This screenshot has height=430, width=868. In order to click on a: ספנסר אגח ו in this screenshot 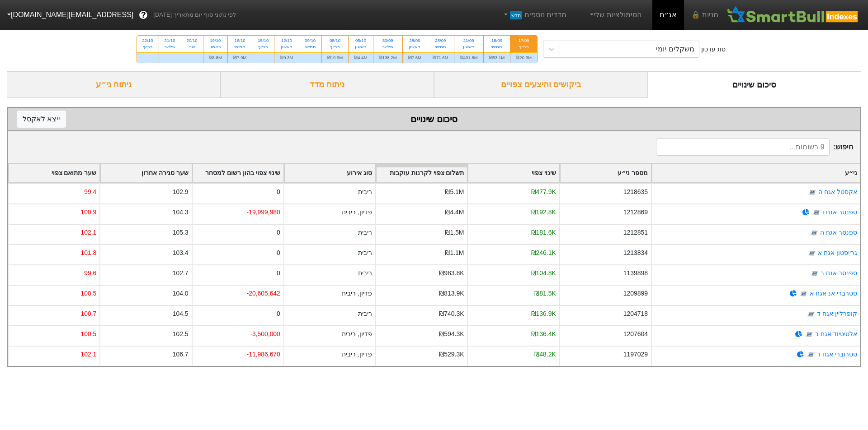, I will do `click(839, 212)`.